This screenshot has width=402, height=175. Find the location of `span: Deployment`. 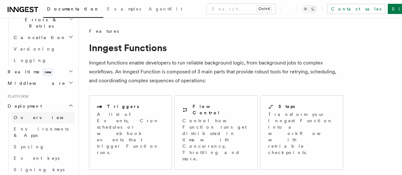

span: Deployment is located at coordinates (24, 106).